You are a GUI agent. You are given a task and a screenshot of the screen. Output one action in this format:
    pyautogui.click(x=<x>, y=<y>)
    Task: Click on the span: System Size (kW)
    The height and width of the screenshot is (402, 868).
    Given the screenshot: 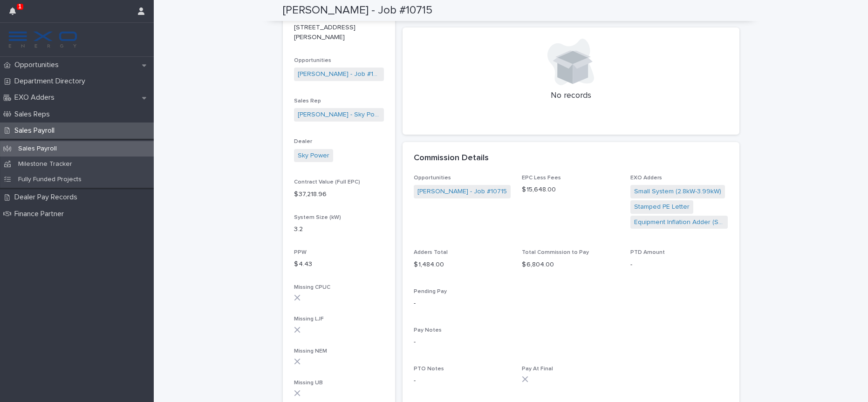 What is the action you would take?
    pyautogui.click(x=318, y=218)
    